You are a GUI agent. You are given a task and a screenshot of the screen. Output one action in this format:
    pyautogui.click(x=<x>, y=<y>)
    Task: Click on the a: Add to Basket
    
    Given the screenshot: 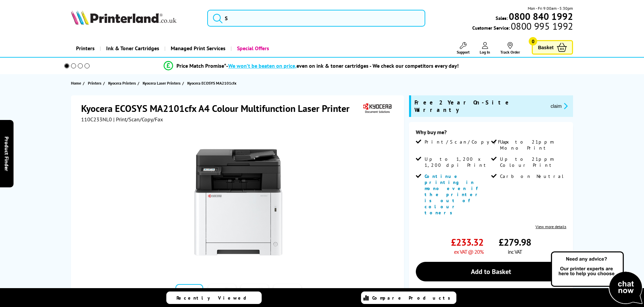 What is the action you would take?
    pyautogui.click(x=491, y=272)
    